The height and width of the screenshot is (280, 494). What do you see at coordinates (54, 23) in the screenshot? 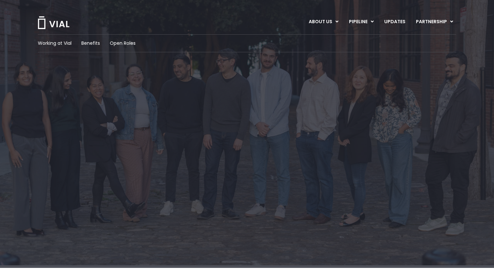
I see `img: Vial Logo` at bounding box center [54, 23].